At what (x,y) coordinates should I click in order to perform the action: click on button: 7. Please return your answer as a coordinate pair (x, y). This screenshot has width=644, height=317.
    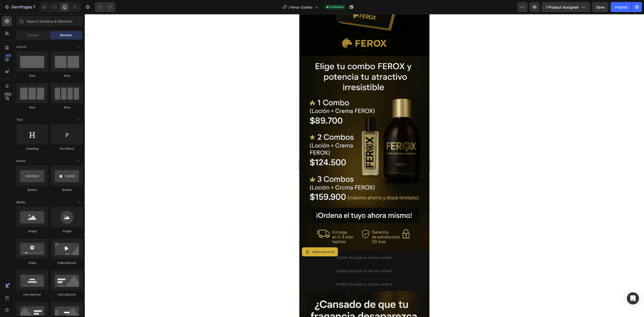
    Looking at the image, I should click on (20, 7).